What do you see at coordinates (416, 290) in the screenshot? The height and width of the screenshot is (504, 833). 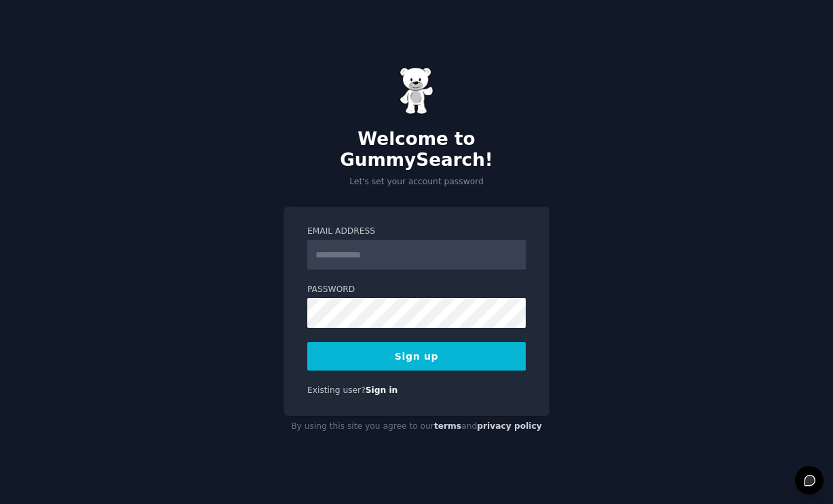 I see `label: Password` at bounding box center [416, 290].